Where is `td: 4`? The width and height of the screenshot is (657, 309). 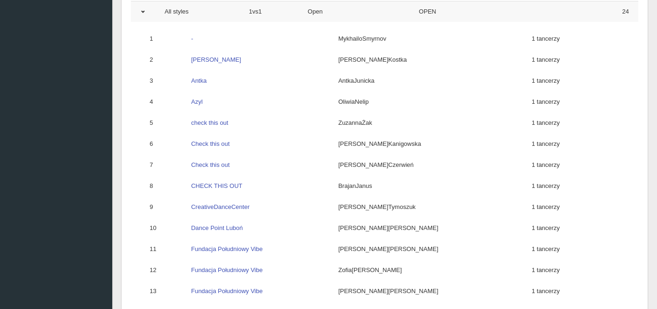 td: 4 is located at coordinates (161, 102).